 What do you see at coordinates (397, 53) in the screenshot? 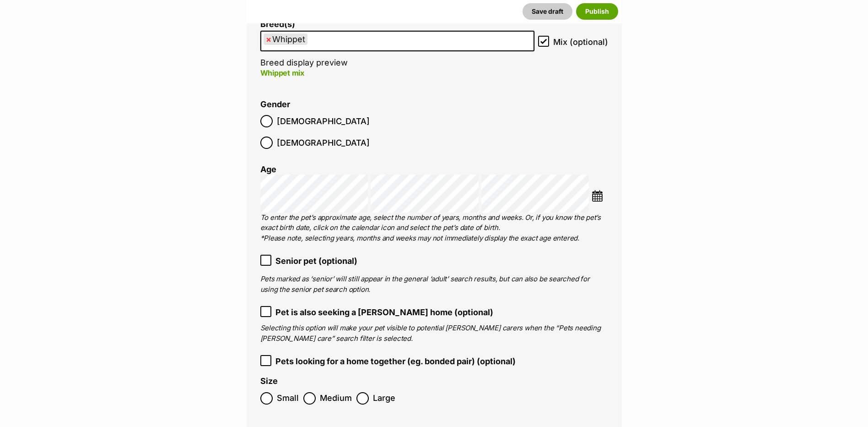
I see `li: Breed display preview` at bounding box center [397, 53].